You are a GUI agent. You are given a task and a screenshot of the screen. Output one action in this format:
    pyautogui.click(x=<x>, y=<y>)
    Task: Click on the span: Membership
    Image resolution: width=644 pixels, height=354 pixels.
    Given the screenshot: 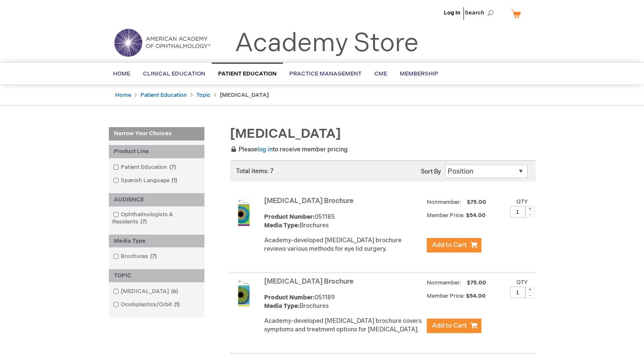 What is the action you would take?
    pyautogui.click(x=419, y=74)
    